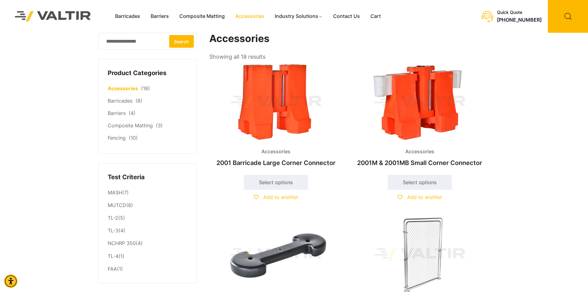 This screenshot has width=588, height=292. What do you see at coordinates (122, 243) in the screenshot?
I see `a: NCHRP 350` at bounding box center [122, 243].